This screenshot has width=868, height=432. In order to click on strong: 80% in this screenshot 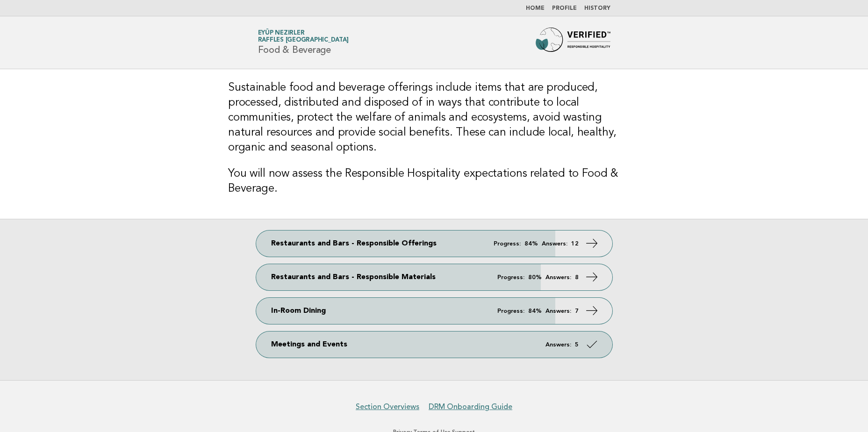, I will do `click(535, 277)`.